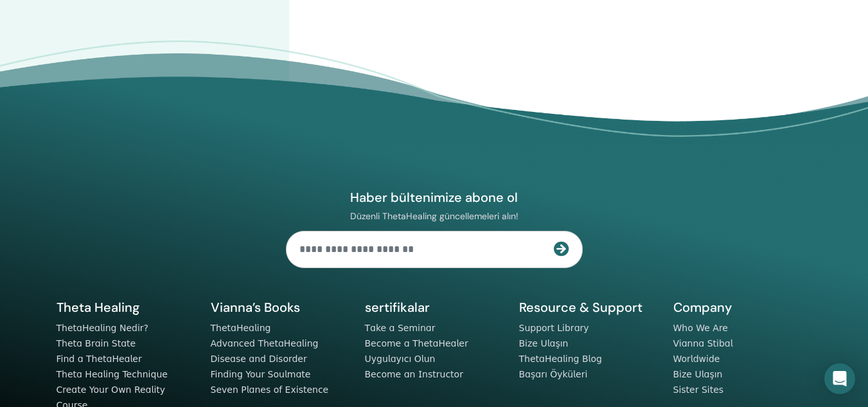  I want to click on div: Open Intercom Messenger, so click(840, 379).